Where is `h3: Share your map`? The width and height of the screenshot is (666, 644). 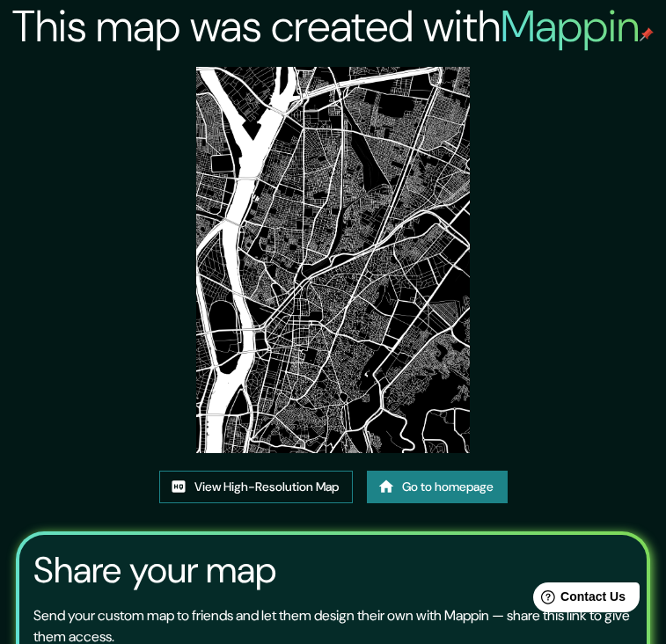
h3: Share your map is located at coordinates (155, 570).